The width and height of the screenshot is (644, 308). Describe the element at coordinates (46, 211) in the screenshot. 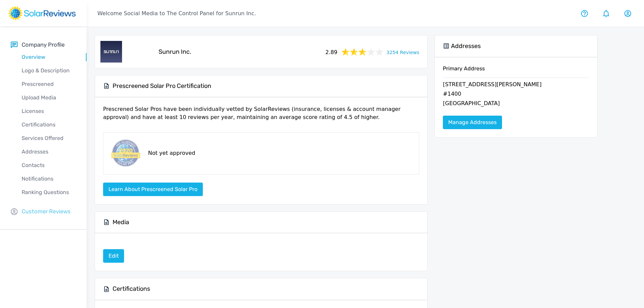

I see `p: Customer Reviews` at that location.